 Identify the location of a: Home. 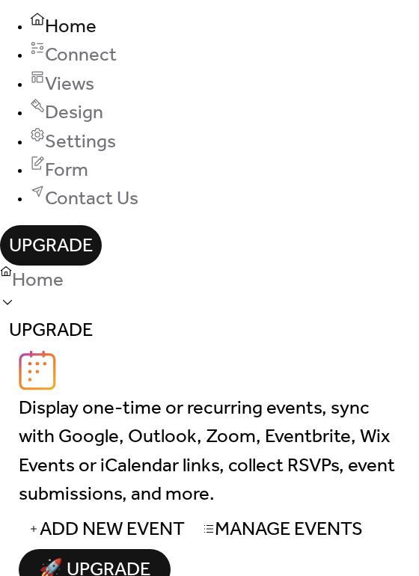
(63, 26).